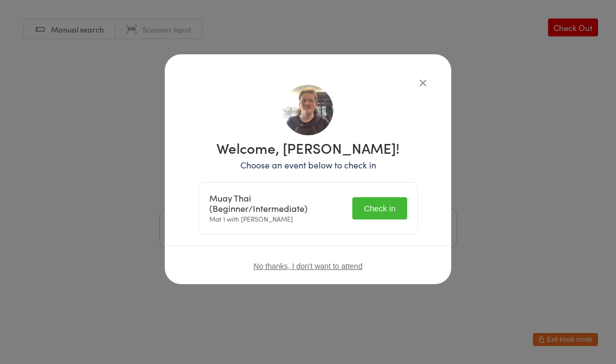  What do you see at coordinates (308, 110) in the screenshot?
I see `img: image1757981366.png` at bounding box center [308, 110].